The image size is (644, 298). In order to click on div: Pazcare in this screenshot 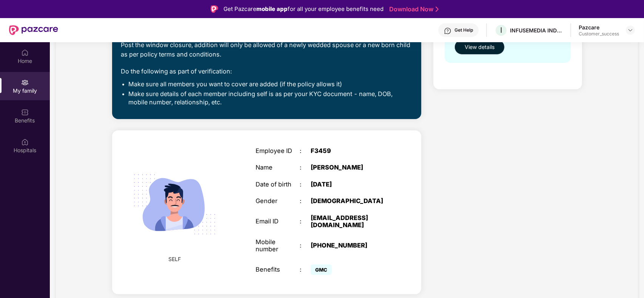, I will do `click(599, 27)`.